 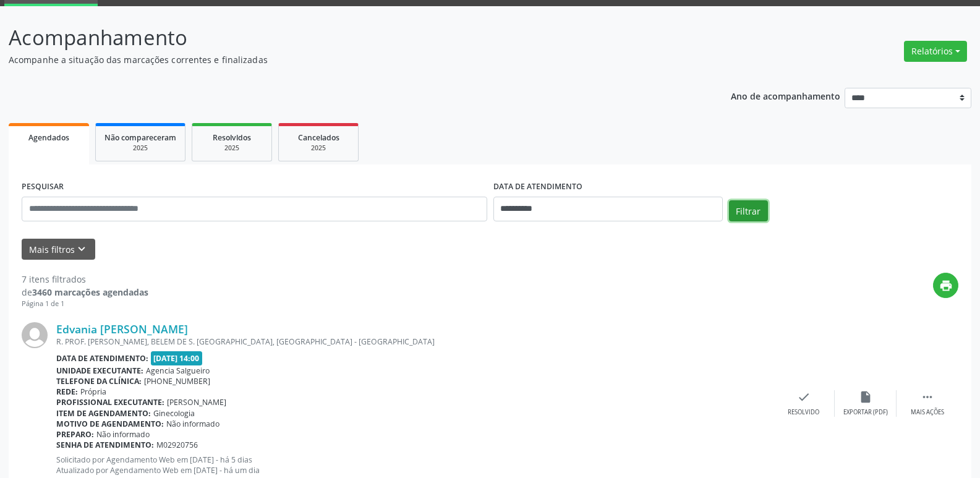 I want to click on b: Item de agendamento:, so click(x=103, y=413).